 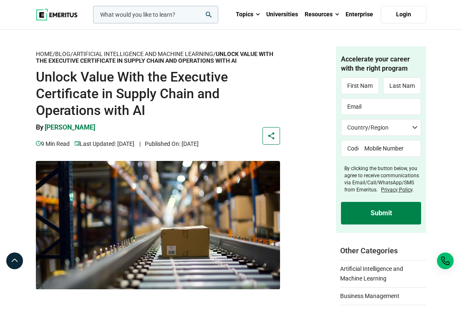 What do you see at coordinates (156, 15) in the screenshot?
I see `input: woocommerce-product-search-field-0` at bounding box center [156, 15].